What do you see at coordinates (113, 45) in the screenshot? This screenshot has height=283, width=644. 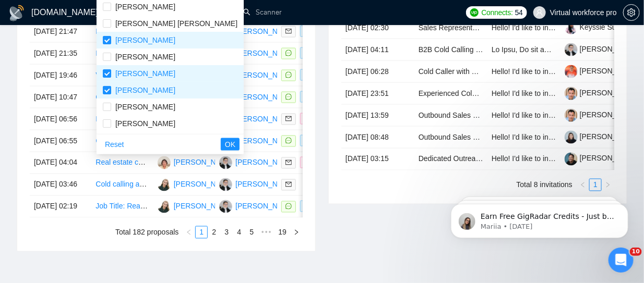 I see `p: Message from Mariia, sent 5w ago` at bounding box center [113, 45].